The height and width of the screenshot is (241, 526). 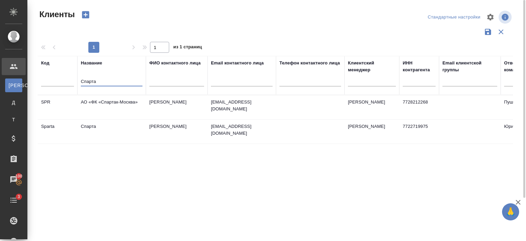 What do you see at coordinates (506, 17) in the screenshot?
I see `span: Посмотреть информацию` at bounding box center [506, 17].